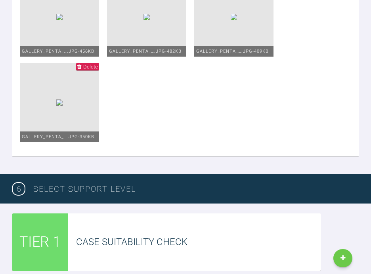 The width and height of the screenshot is (371, 274). Describe the element at coordinates (146, 17) in the screenshot. I see `img: ebdb253d-252d-4f3e-893e-f3824c595b89` at that location.